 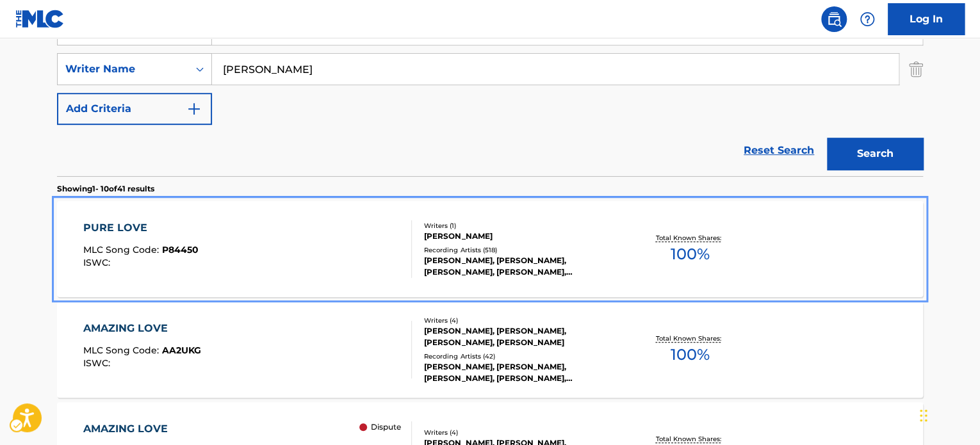 What do you see at coordinates (135, 109) in the screenshot?
I see `button: Add Criteria` at bounding box center [135, 109].